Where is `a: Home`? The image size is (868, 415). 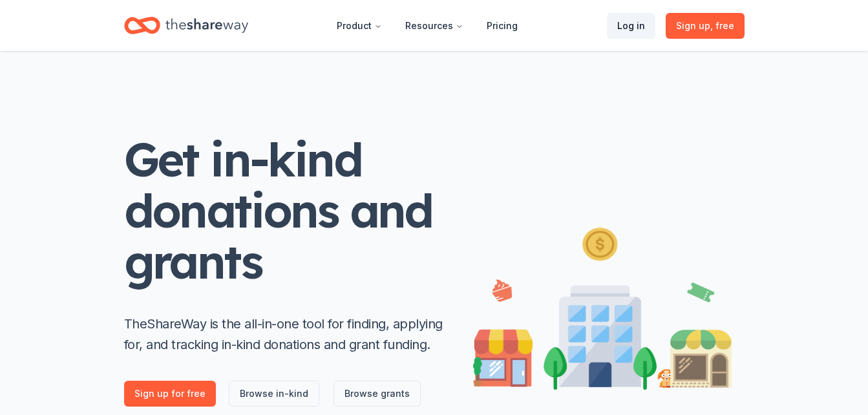 a: Home is located at coordinates (186, 25).